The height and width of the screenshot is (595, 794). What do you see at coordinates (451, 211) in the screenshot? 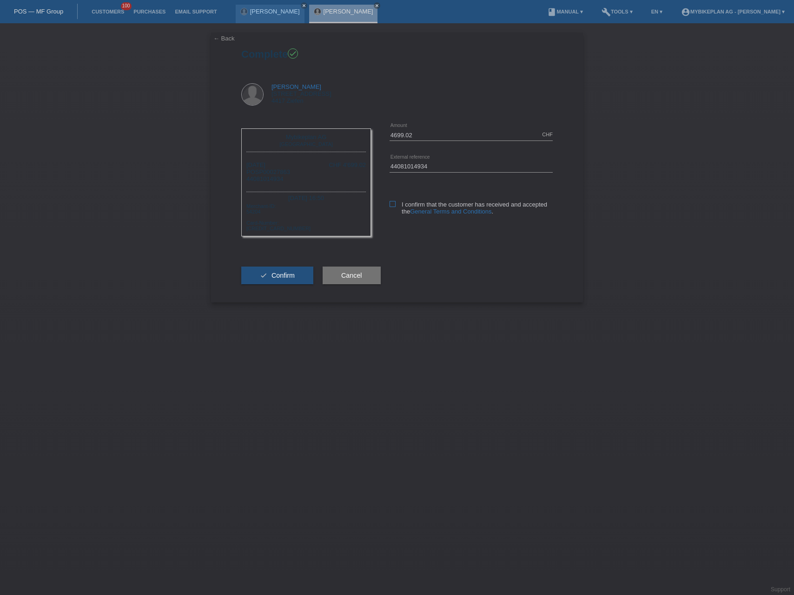
I see `a: General Terms and Conditions` at bounding box center [451, 211].